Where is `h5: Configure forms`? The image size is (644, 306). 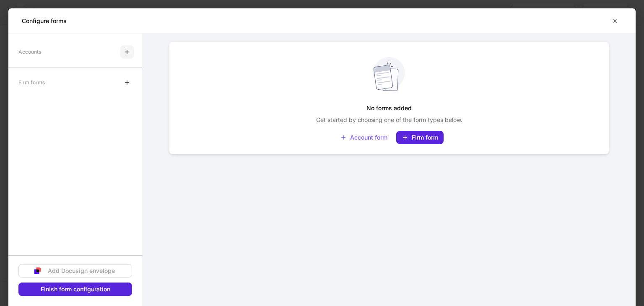
h5: Configure forms is located at coordinates (44, 21).